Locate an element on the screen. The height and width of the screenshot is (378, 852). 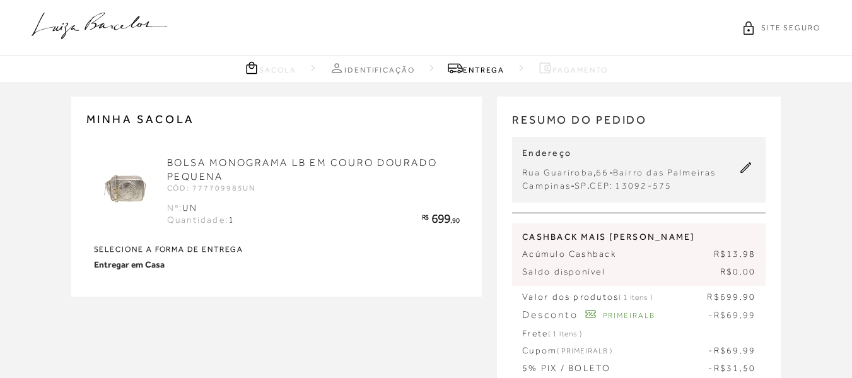
span: ( PRIMEIRALB ) is located at coordinates (585, 351).